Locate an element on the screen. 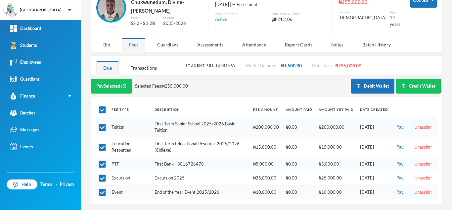  div: Account Status is located at coordinates (242, 14).